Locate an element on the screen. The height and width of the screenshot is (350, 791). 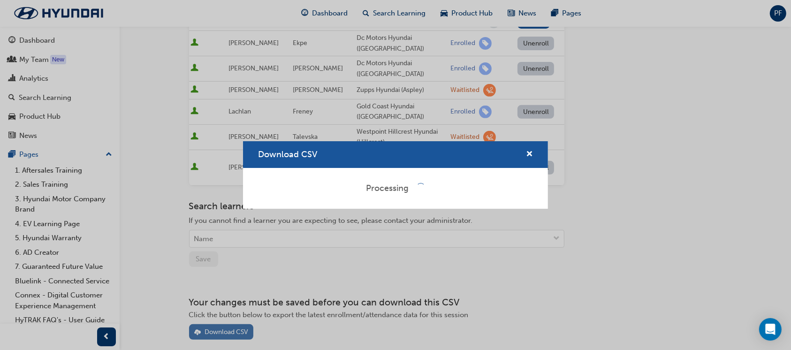
div: Open Intercom Messenger is located at coordinates (771, 330).